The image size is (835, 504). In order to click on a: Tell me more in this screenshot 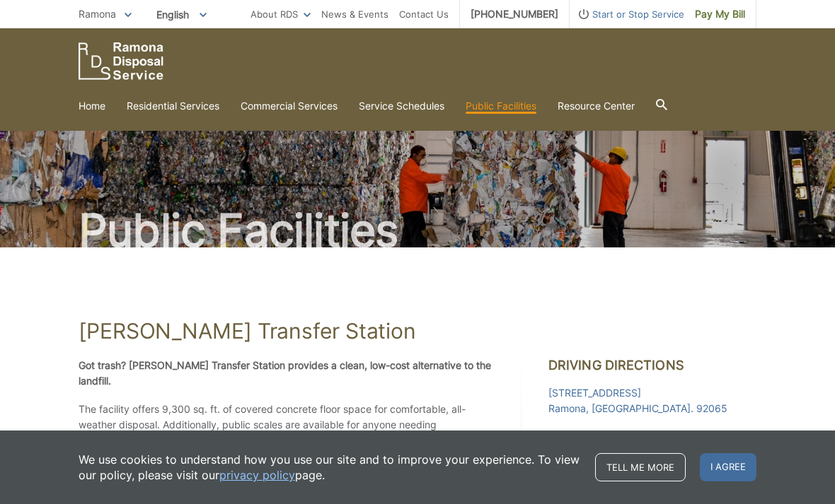, I will do `click(640, 468)`.